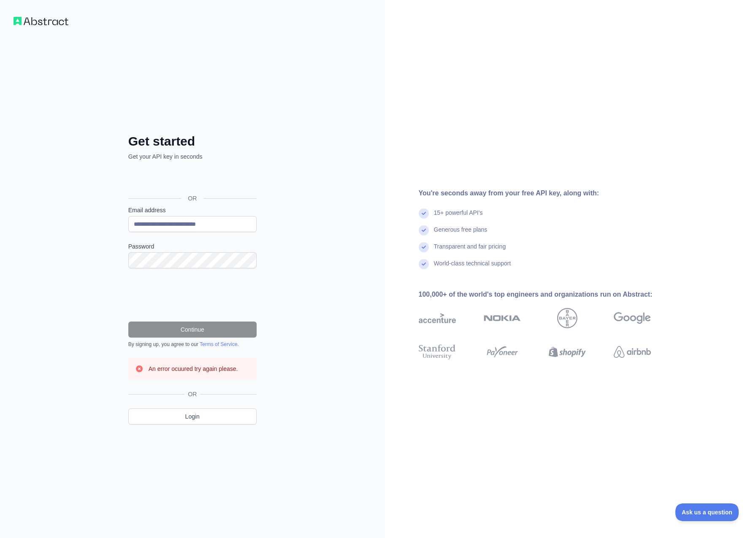  I want to click on h2: Get started, so click(193, 141).